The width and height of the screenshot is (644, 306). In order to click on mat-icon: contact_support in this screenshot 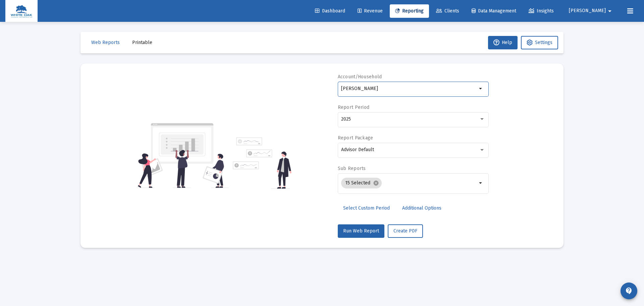, I will do `click(629, 291)`.